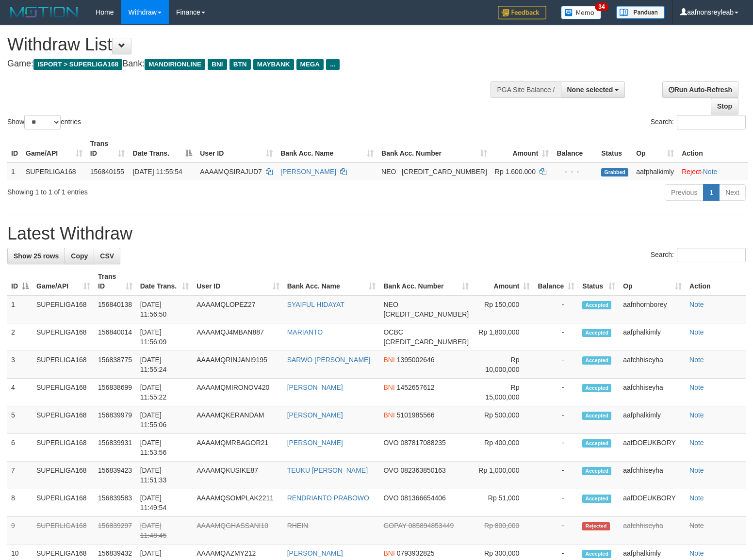 This screenshot has width=753, height=560. What do you see at coordinates (20, 475) in the screenshot?
I see `td: 7` at bounding box center [20, 475].